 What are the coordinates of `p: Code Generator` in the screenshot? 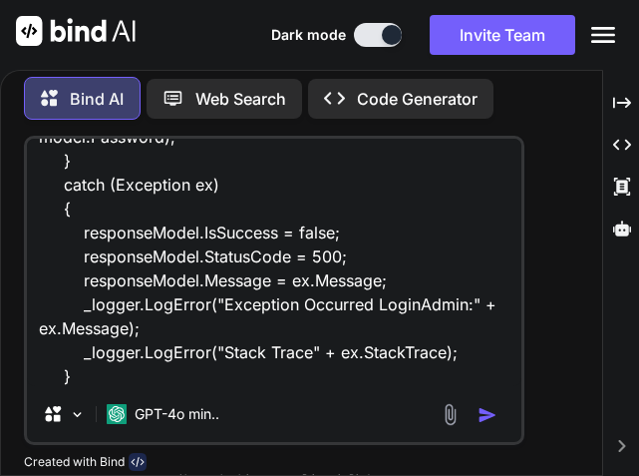 It's located at (417, 99).